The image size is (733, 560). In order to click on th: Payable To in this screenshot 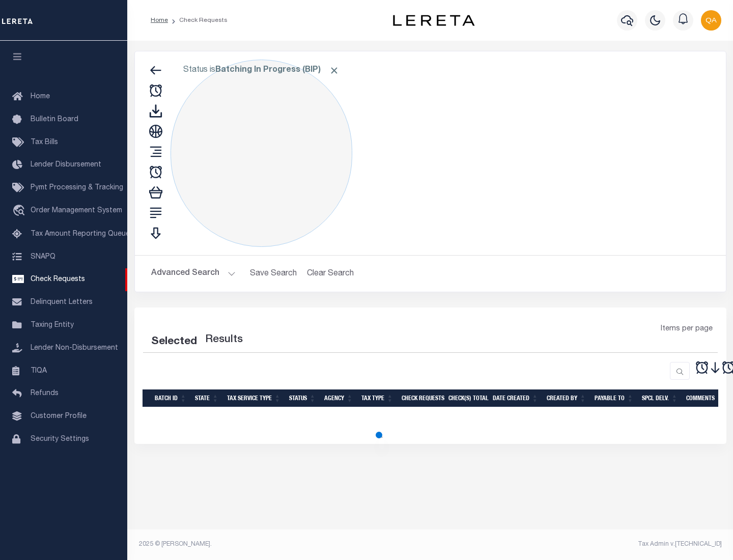, I will do `click(614, 398)`.